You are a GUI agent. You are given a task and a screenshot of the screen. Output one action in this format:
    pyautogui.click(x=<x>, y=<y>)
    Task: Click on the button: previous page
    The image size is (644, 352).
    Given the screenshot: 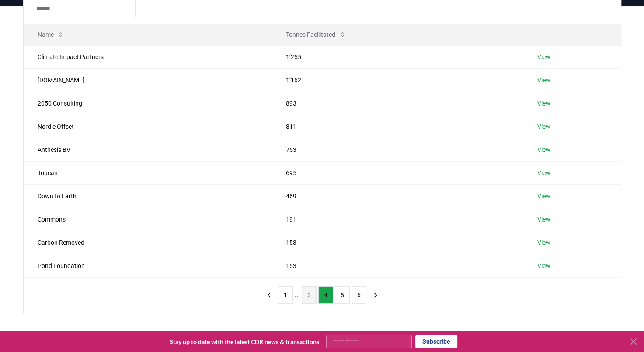 What is the action you would take?
    pyautogui.click(x=269, y=295)
    